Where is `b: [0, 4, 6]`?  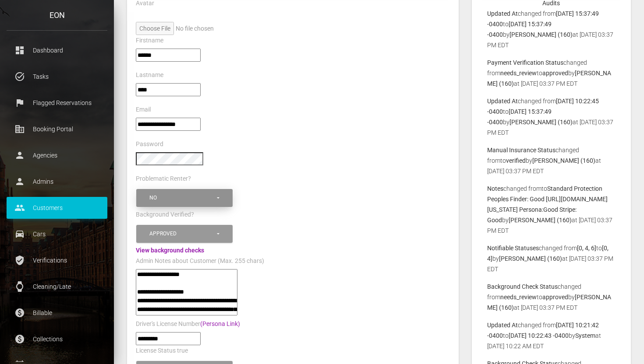
b: [0, 4, 6] is located at coordinates (587, 248).